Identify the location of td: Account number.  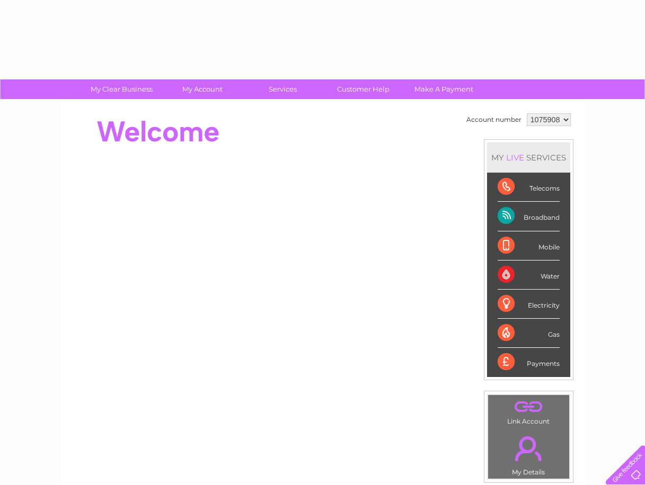
(494, 120).